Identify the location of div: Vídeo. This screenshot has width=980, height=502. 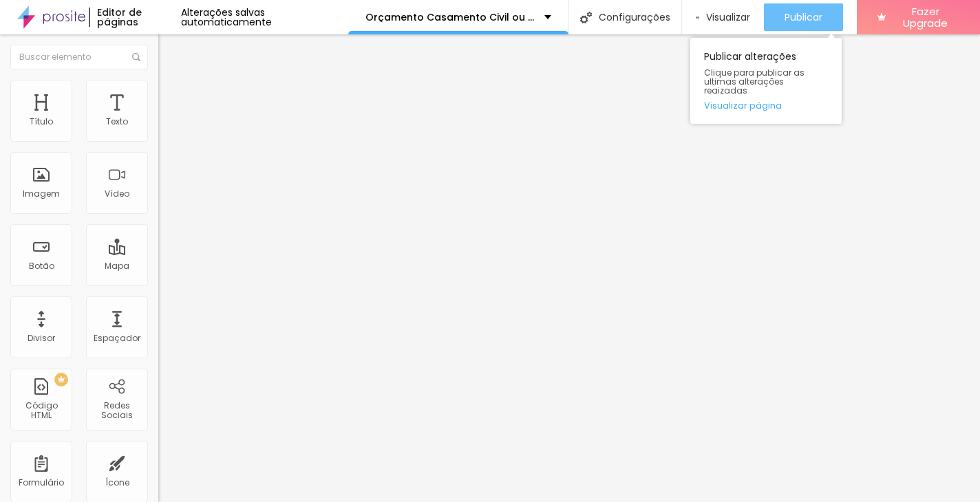
(117, 194).